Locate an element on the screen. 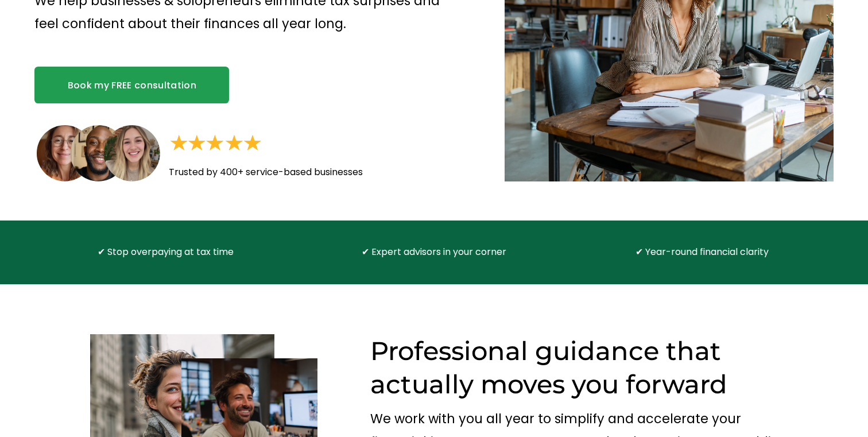 The height and width of the screenshot is (437, 868). a: Book my FREE consultation is located at coordinates (132, 85).